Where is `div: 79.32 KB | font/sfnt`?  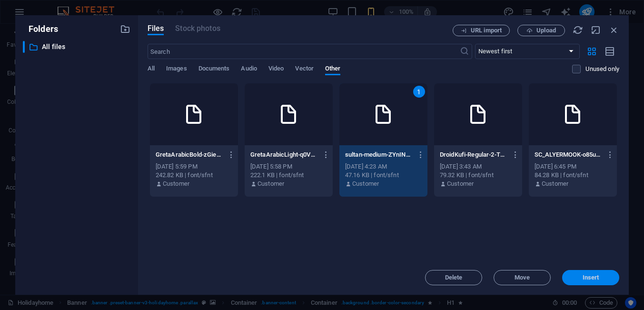 div: 79.32 KB | font/sfnt is located at coordinates (478, 175).